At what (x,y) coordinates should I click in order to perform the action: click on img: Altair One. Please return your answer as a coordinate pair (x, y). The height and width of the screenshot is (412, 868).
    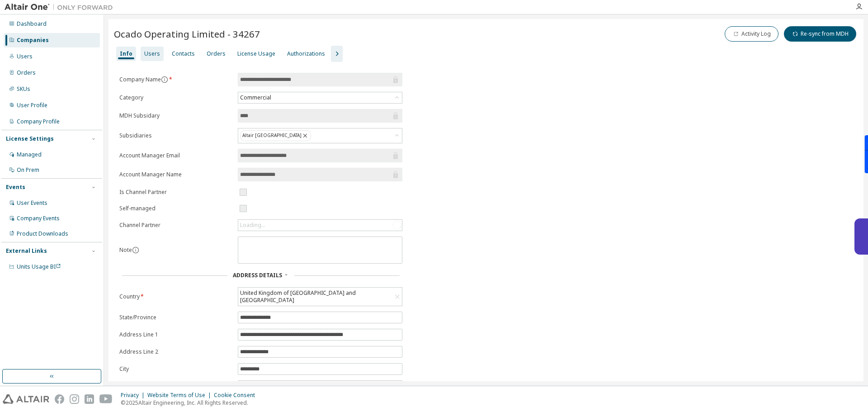
    Looking at the image, I should click on (61, 7).